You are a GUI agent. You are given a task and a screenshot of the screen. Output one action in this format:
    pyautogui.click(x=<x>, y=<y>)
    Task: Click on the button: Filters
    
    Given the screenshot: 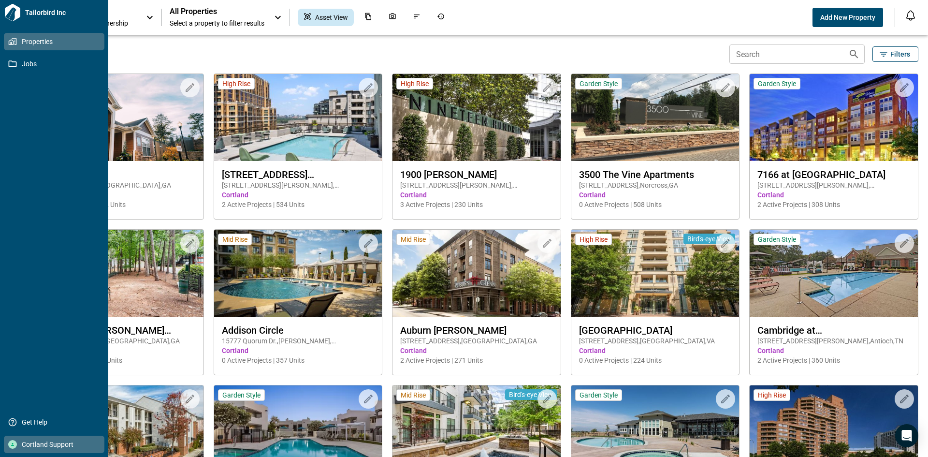 What is the action you would take?
    pyautogui.click(x=895, y=54)
    